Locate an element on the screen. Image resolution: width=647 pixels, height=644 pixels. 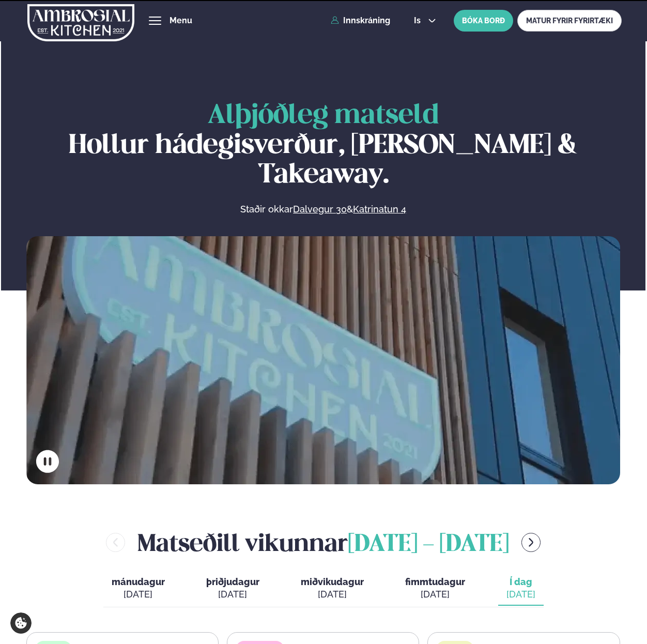
button: menu-btn-right is located at coordinates (531, 542).